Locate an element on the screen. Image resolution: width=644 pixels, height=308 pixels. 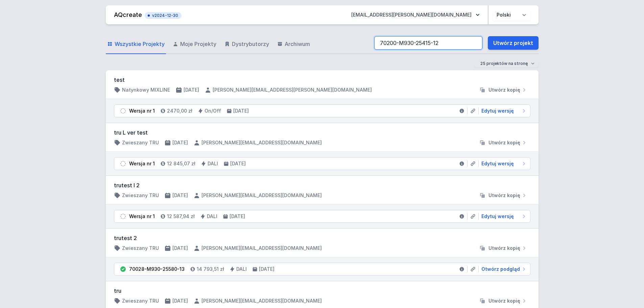
h3: trutest l 2 is located at coordinates (322, 185).